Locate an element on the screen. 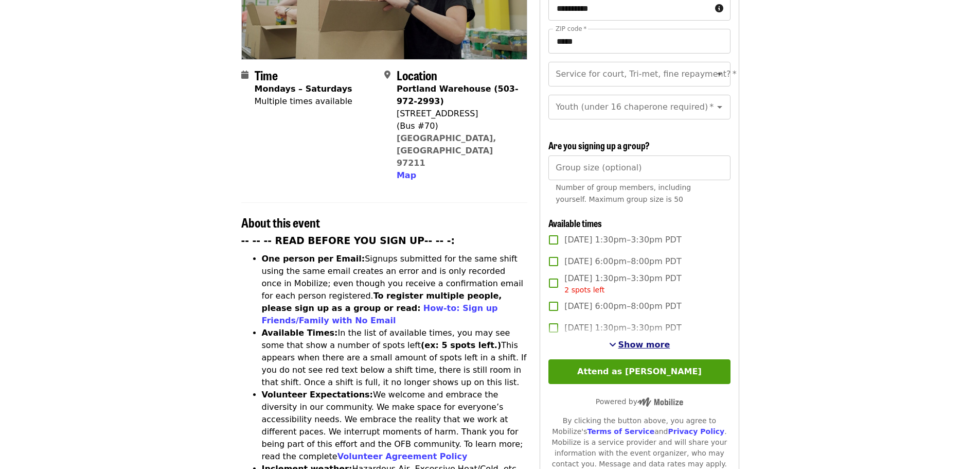 This screenshot has width=980, height=469. input: [object Object] is located at coordinates (639, 168).